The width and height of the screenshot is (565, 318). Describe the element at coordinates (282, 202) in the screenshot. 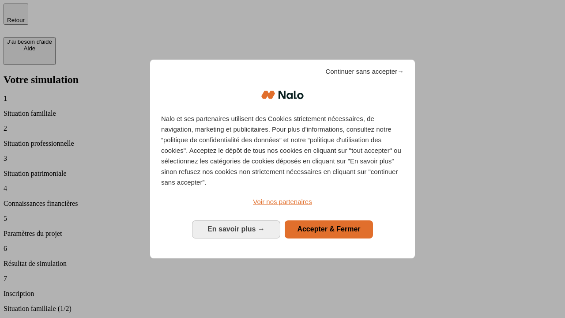

I see `a: Voir nos partenaires` at that location.